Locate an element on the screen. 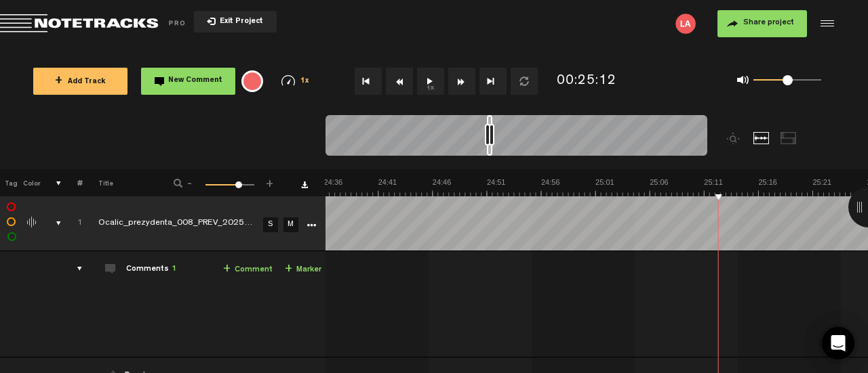 The width and height of the screenshot is (868, 373). div: 00:25:12 is located at coordinates (586, 81).